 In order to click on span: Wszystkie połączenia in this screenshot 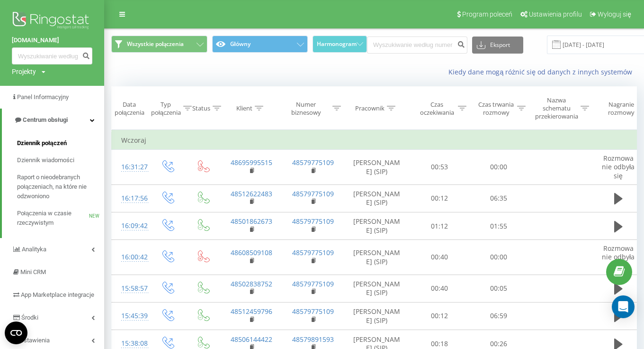, I will do `click(156, 44)`.